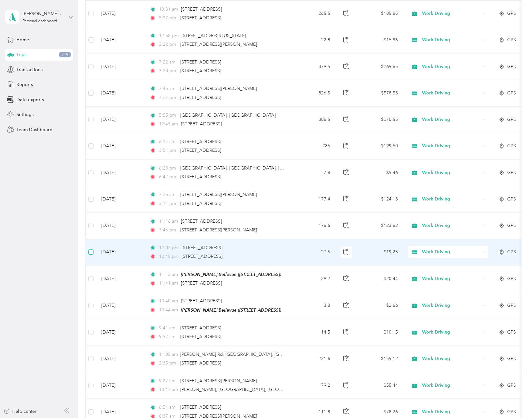  What do you see at coordinates (380, 386) in the screenshot?
I see `td: $55.44` at bounding box center [380, 386].